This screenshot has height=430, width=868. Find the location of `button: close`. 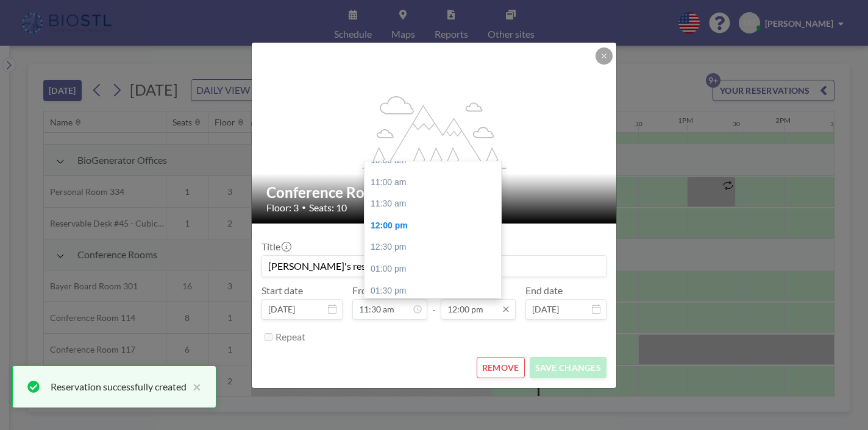

button: close is located at coordinates (194, 387).